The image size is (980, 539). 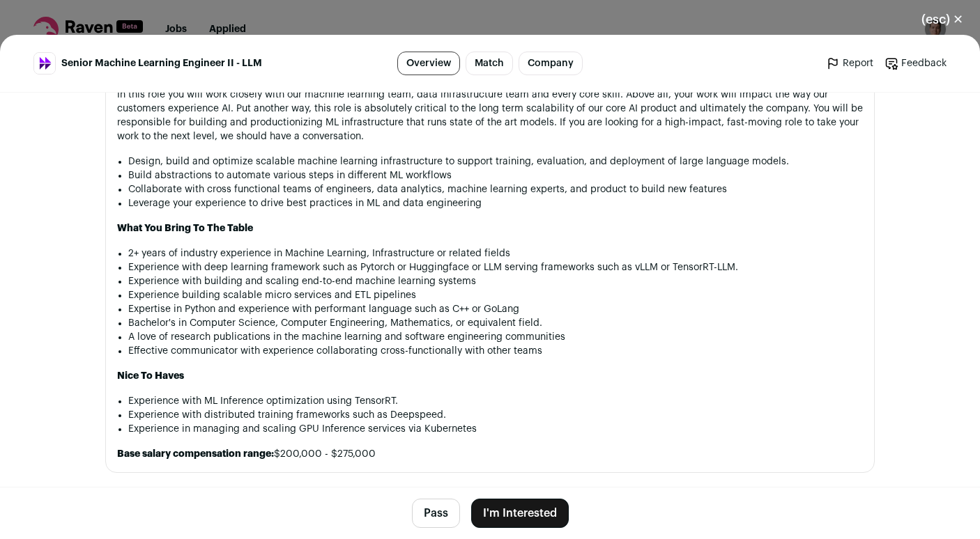 I want to click on li: Experience with ML Inference optimization using TensorRT., so click(x=495, y=402).